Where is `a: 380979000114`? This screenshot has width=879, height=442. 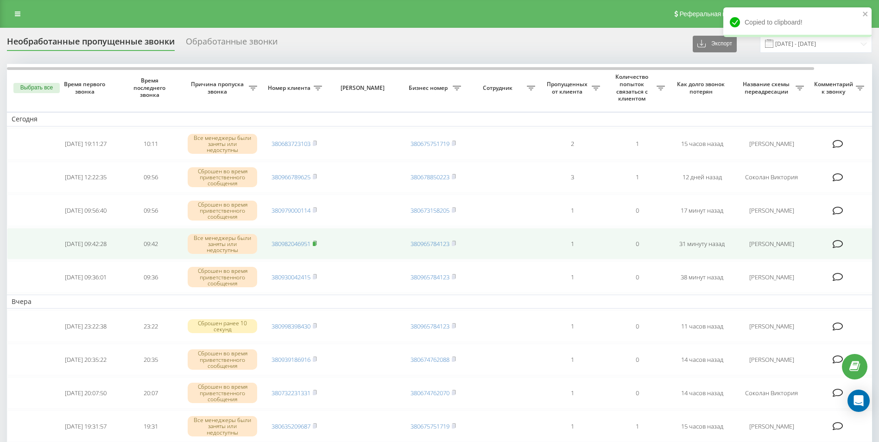 a: 380979000114 is located at coordinates (291, 210).